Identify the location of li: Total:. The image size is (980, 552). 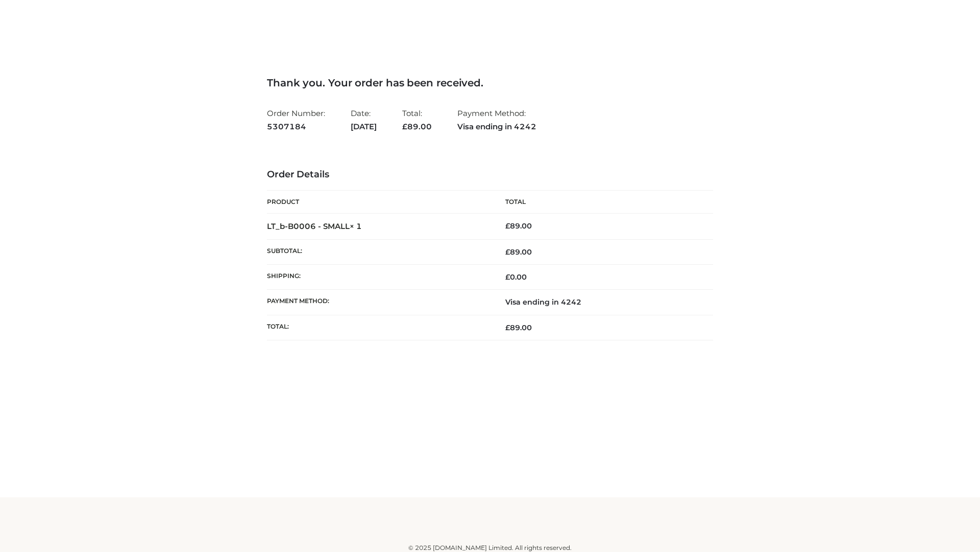
(417, 119).